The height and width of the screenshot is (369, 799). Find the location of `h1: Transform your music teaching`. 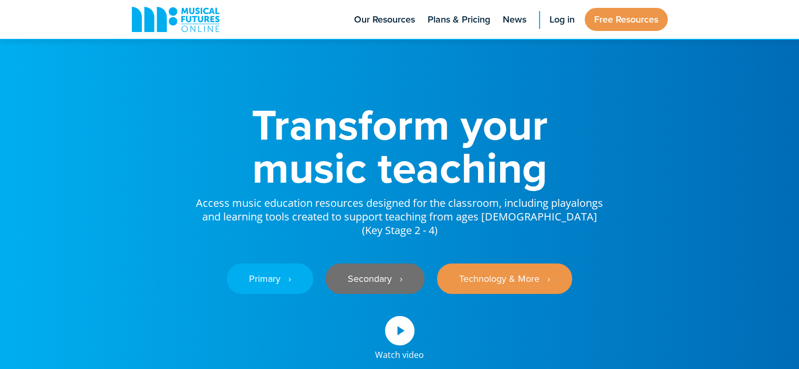

h1: Transform your music teaching is located at coordinates (400, 146).